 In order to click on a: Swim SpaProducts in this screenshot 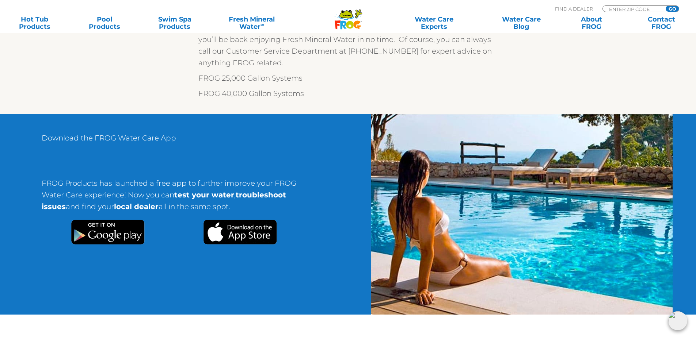, I will do `click(175, 23)`.